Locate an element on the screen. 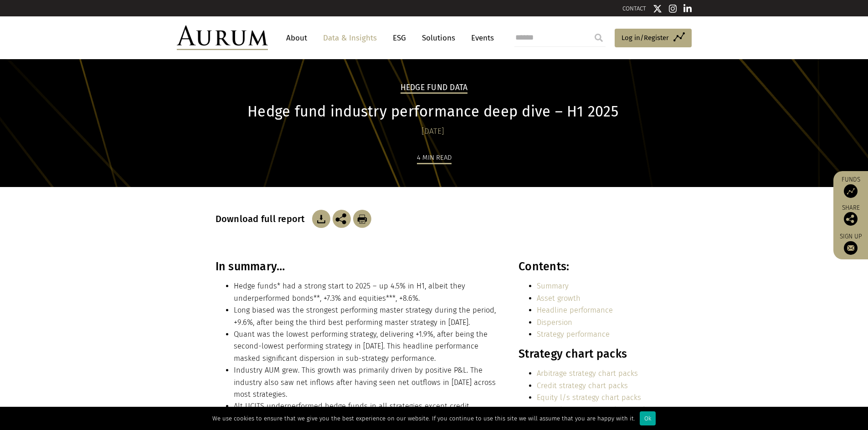 Image resolution: width=868 pixels, height=430 pixels. a: Event driven strategy chart packs is located at coordinates (593, 410).